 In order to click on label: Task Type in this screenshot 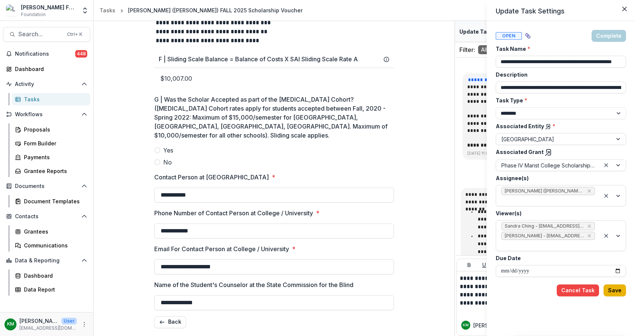, I will do `click(558, 100)`.